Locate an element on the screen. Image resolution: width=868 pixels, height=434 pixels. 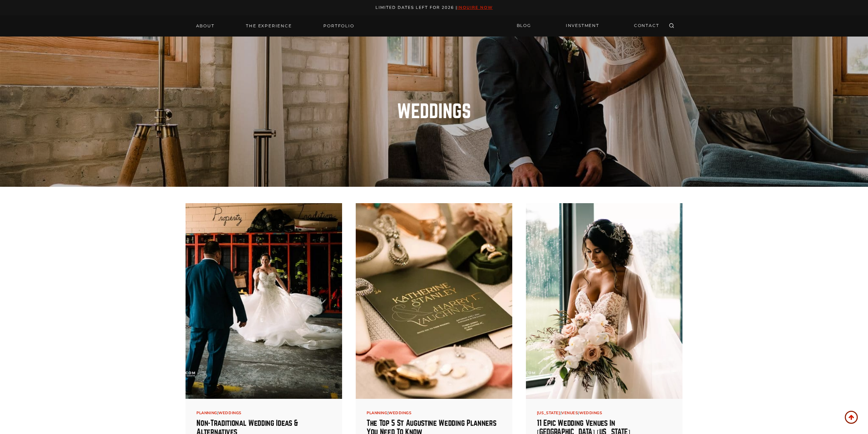
a: inquire now is located at coordinates (475, 8).